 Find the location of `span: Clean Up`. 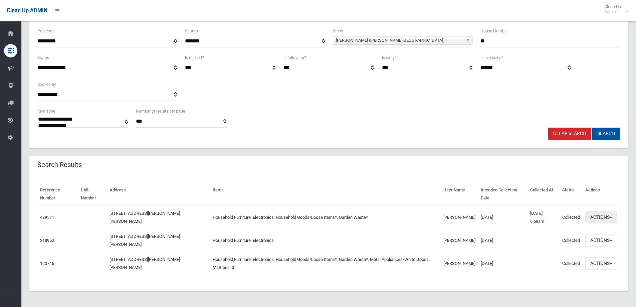

span: Clean Up is located at coordinates (614, 9).